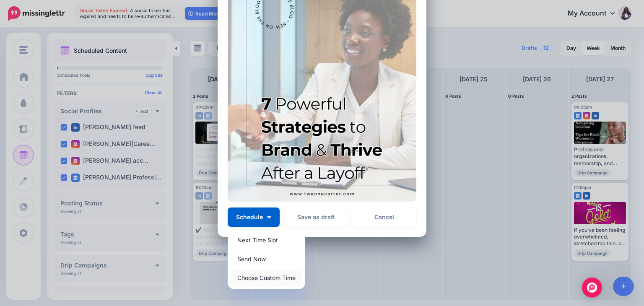 The width and height of the screenshot is (644, 306). What do you see at coordinates (266, 277) in the screenshot?
I see `a: Choose Custom Time` at bounding box center [266, 277].